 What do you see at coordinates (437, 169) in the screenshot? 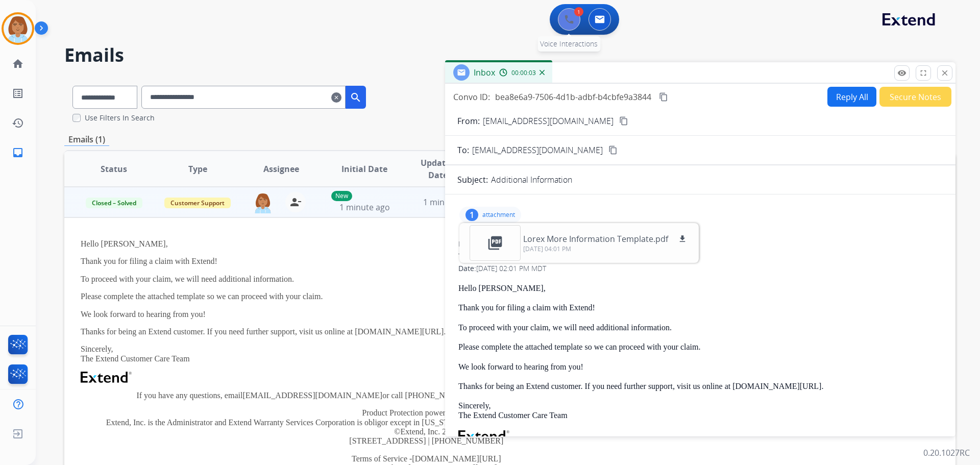
I see `span: Updated Date` at bounding box center [437, 169].